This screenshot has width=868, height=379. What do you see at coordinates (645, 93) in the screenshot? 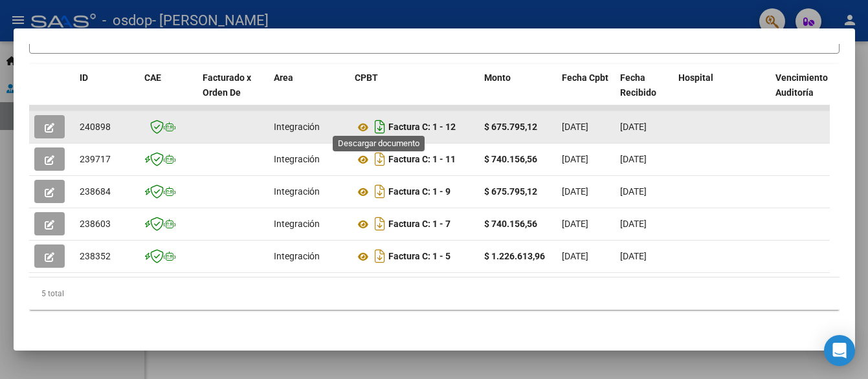
I see `datatable-header-cell: Fecha Recibido` at bounding box center [645, 93].